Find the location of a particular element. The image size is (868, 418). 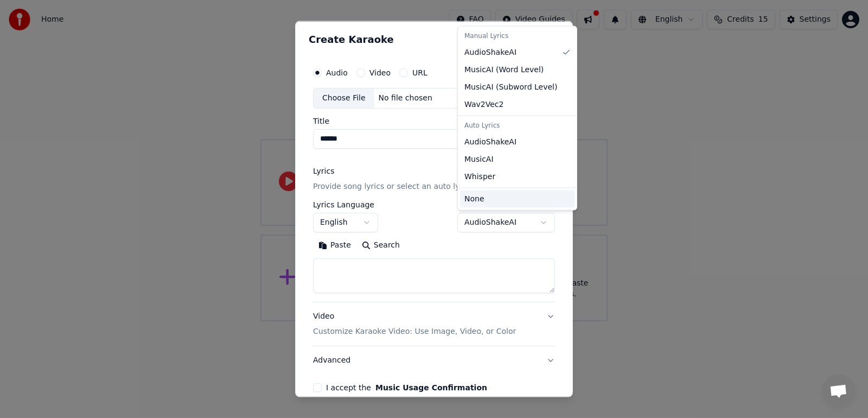

span: Whisper is located at coordinates (480, 176).